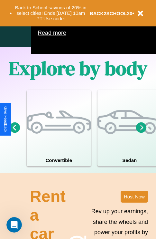 Image resolution: width=156 pixels, height=239 pixels. I want to click on b: BACK2SCHOOL20, so click(111, 13).